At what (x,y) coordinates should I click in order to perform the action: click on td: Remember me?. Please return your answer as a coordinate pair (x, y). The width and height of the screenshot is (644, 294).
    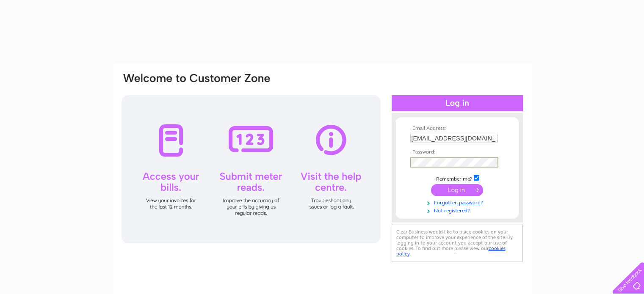
    Looking at the image, I should click on (457, 178).